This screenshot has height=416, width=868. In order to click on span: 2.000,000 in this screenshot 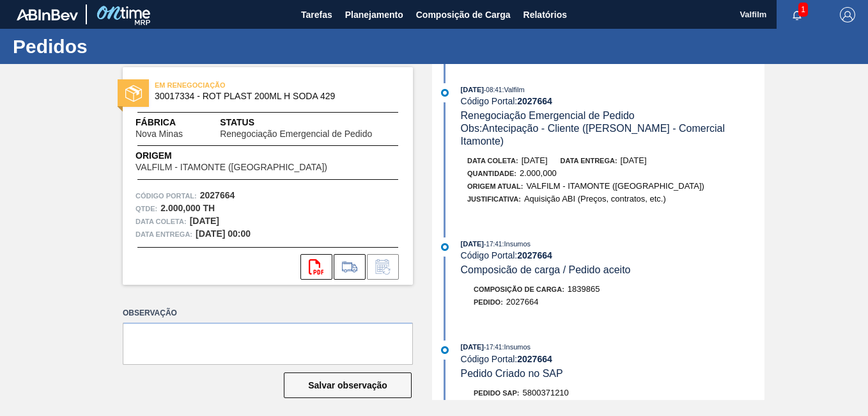, I will do `click(538, 173)`.